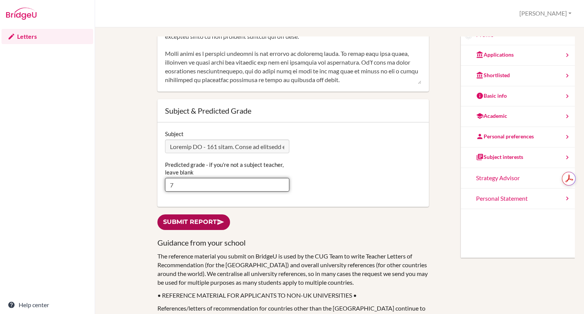 This screenshot has width=584, height=314. I want to click on p: • REFERENCE MATERIAL FOR APPLICANTS TO NON-UK UNIVERSITIES •, so click(293, 296).